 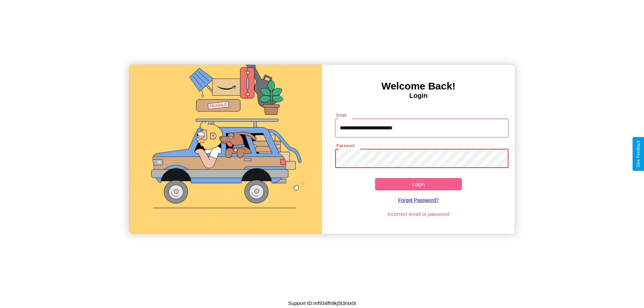 I want to click on p: Support ID: mf934fh9kj5t3ntx0t, so click(x=322, y=303).